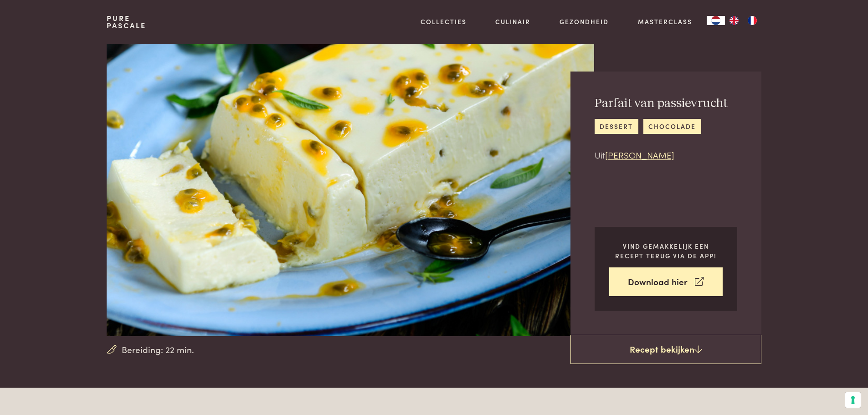  I want to click on a: Recept bekijken, so click(666, 350).